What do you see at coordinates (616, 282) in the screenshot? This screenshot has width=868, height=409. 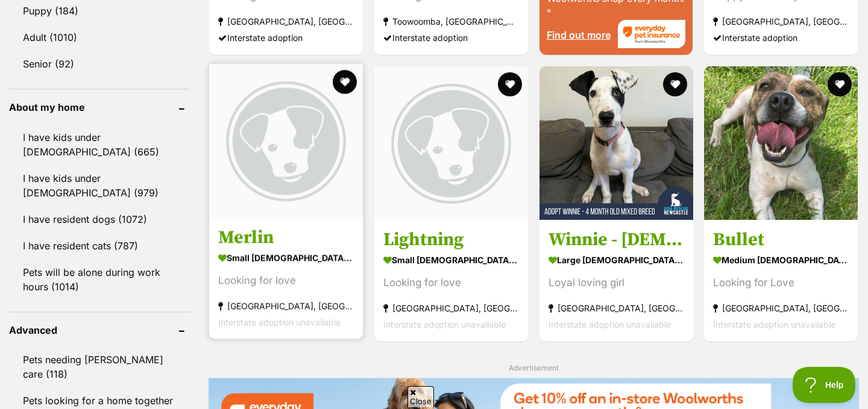 I see `div: Loyal loving girl` at bounding box center [616, 282].